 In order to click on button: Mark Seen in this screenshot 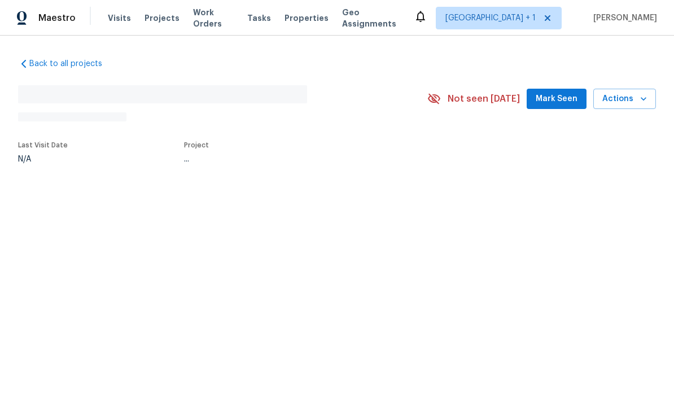, I will do `click(557, 99)`.